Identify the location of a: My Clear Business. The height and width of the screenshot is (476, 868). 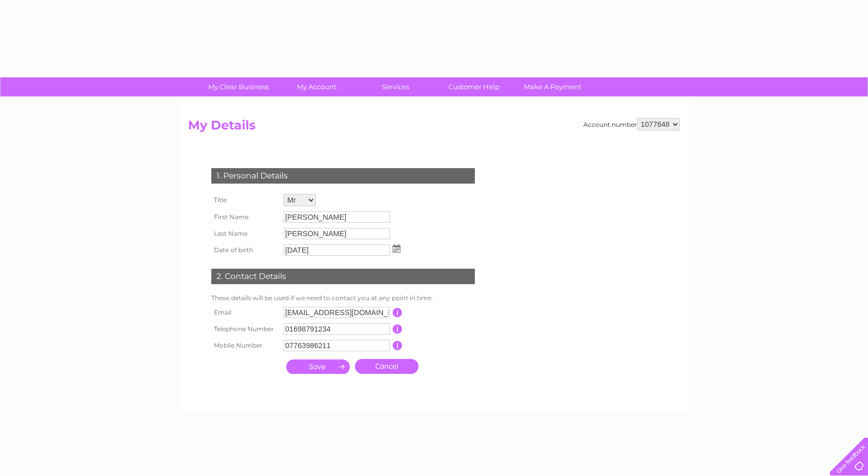
(238, 87).